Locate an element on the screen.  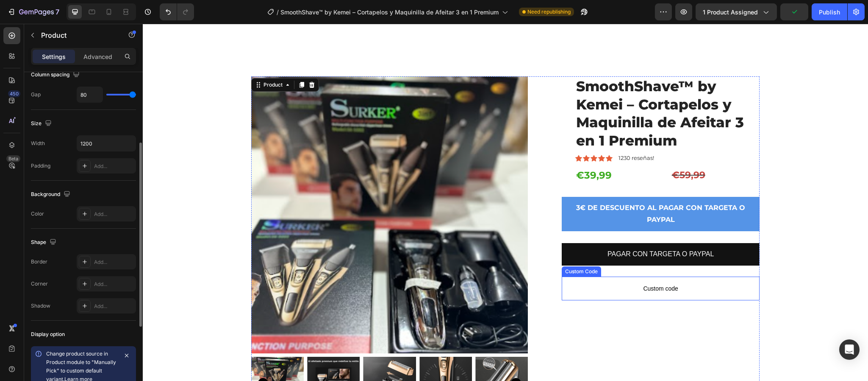
div: Display option is located at coordinates (48, 334).